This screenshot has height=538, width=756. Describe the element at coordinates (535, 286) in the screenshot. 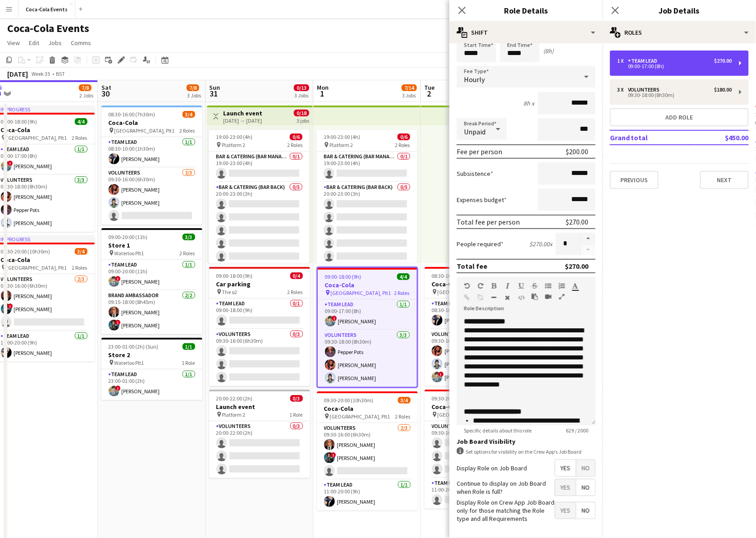

I see `button: Strikethrough` at that location.